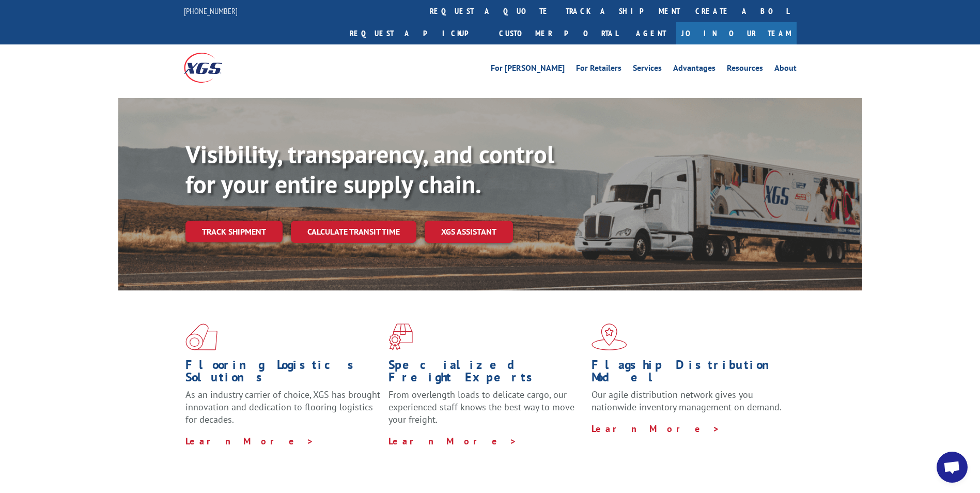  What do you see at coordinates (283, 374) in the screenshot?
I see `h1: Flooring Logistics Solutions` at bounding box center [283, 374].